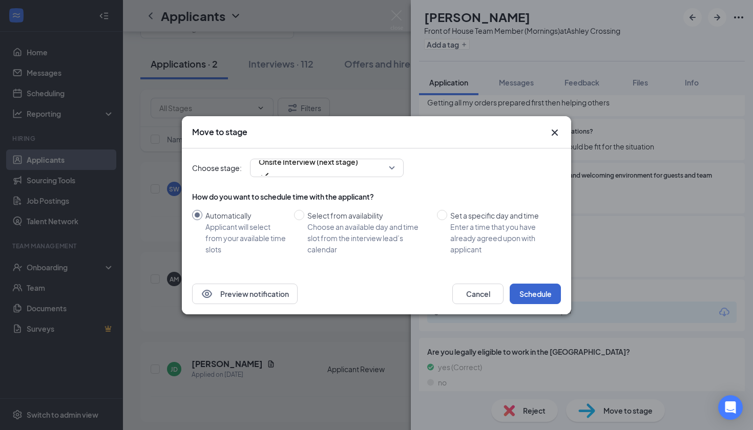 This screenshot has height=430, width=753. I want to click on button: Schedule, so click(535, 294).